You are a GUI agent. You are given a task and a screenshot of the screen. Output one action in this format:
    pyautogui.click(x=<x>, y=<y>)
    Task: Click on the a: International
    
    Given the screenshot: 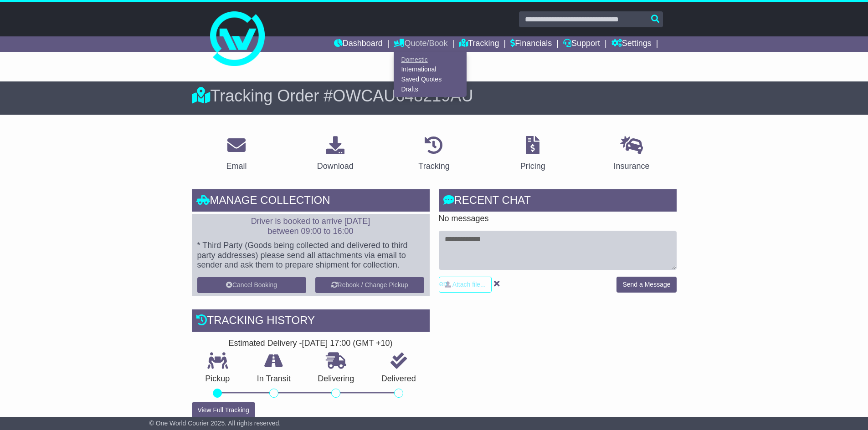 What is the action you would take?
    pyautogui.click(x=430, y=70)
    